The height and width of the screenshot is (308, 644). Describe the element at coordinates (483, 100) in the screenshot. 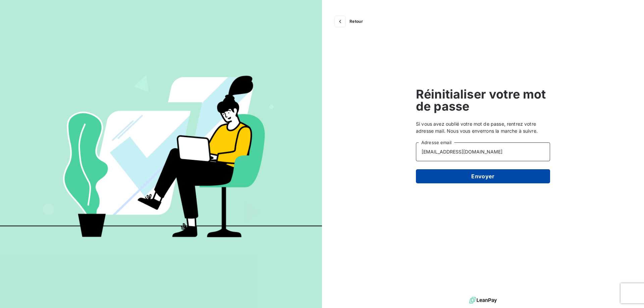

I see `span: Réinitialiser votre mot de passe` at that location.